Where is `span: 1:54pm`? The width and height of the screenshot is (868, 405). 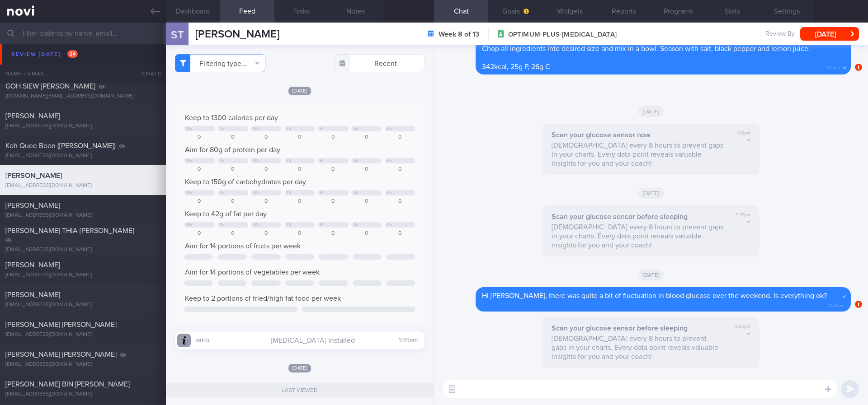 span: 1:54pm is located at coordinates (833, 66).